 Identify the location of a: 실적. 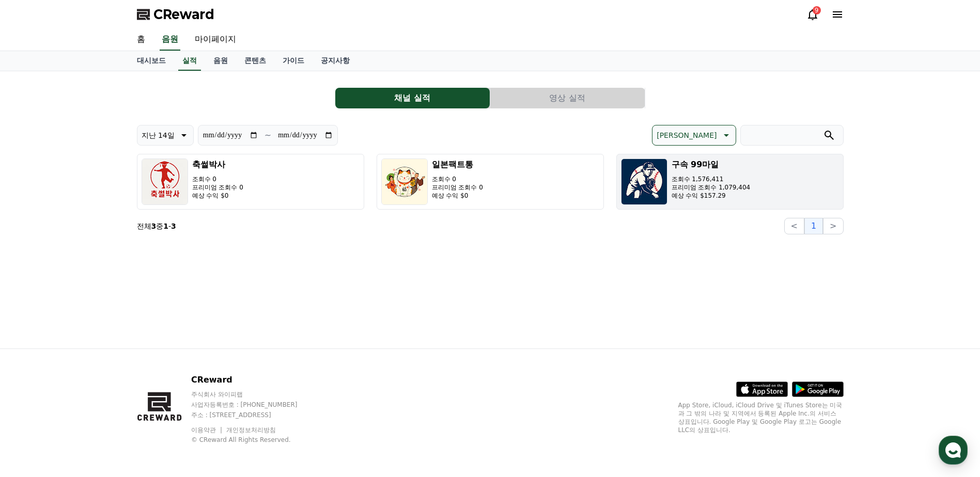
(189, 61).